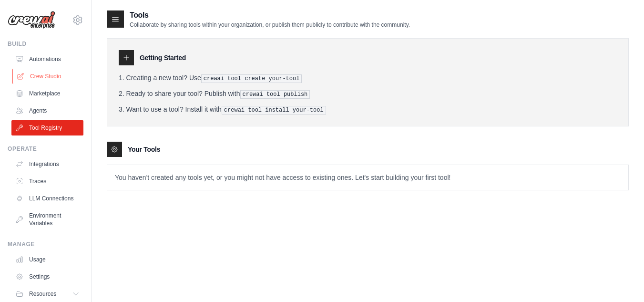  I want to click on div: Build, so click(46, 44).